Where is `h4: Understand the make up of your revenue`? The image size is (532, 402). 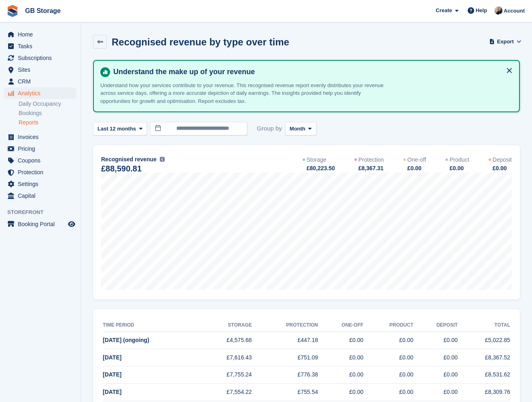
h4: Understand the make up of your revenue is located at coordinates (311, 72).